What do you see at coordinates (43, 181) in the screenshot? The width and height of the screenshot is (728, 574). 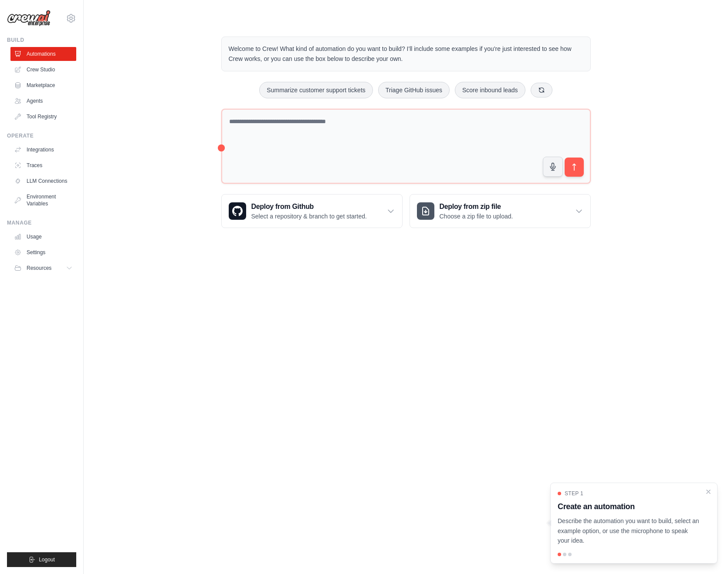 I see `a: LLM Connections` at bounding box center [43, 181].